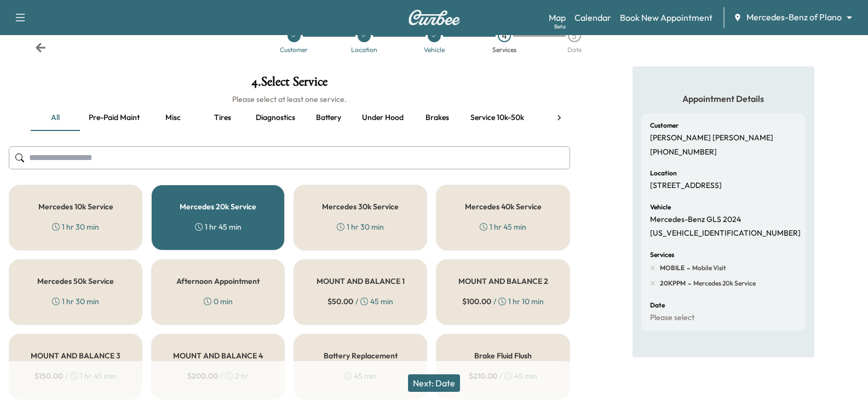  What do you see at coordinates (328, 118) in the screenshot?
I see `button: Battery` at bounding box center [328, 118].